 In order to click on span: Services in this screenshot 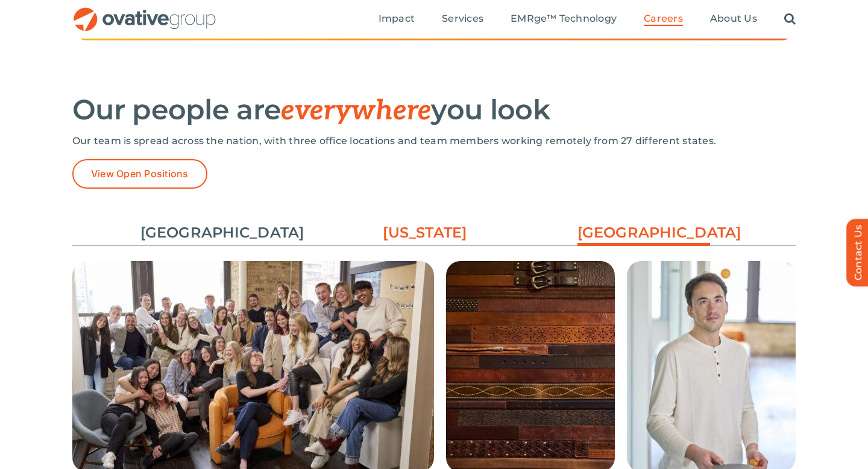, I will do `click(462, 19)`.